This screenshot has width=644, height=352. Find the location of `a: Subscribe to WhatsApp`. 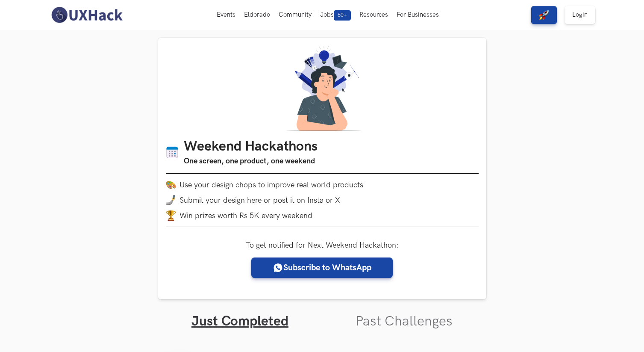

a: Subscribe to WhatsApp is located at coordinates (322, 268).